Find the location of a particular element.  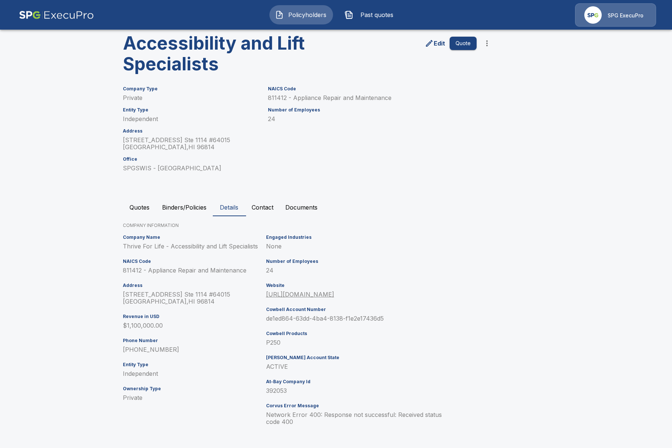

p: 392053 is located at coordinates (354, 390).